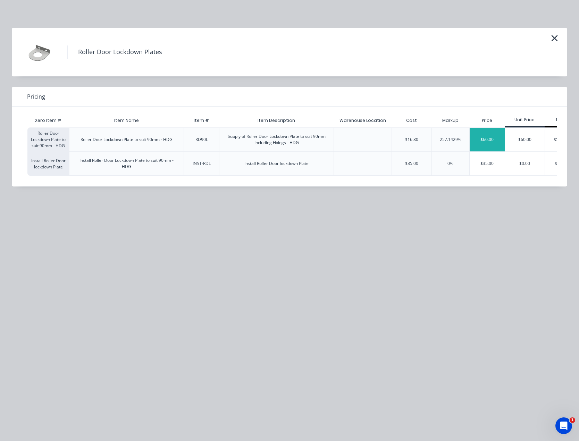 This screenshot has height=441, width=579. What do you see at coordinates (363, 120) in the screenshot?
I see `div: Warehouse Location` at bounding box center [363, 120].